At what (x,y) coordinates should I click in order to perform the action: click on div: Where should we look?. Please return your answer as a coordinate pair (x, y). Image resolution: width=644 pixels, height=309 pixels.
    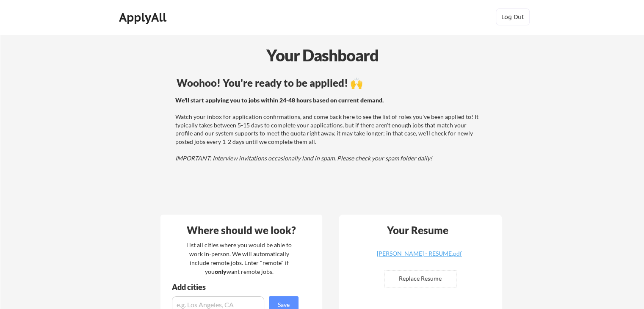
    Looking at the image, I should click on (241, 230).